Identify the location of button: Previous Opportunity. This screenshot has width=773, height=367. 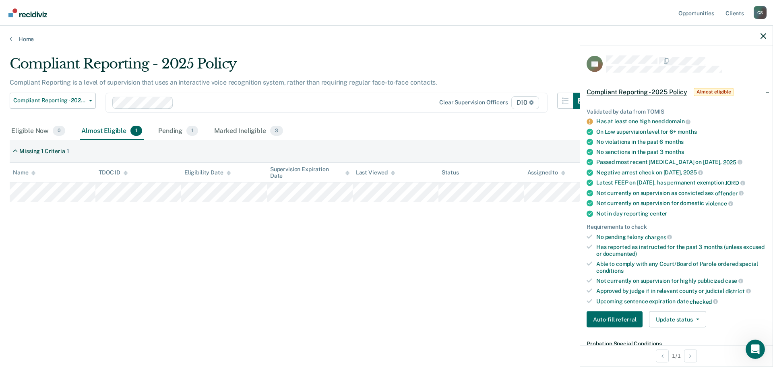
(663, 356).